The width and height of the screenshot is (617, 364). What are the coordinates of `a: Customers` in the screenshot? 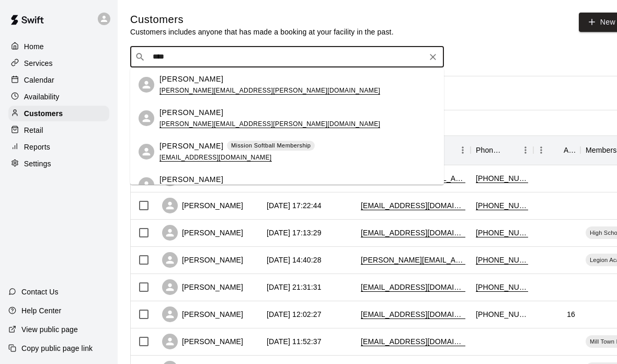 It's located at (58, 113).